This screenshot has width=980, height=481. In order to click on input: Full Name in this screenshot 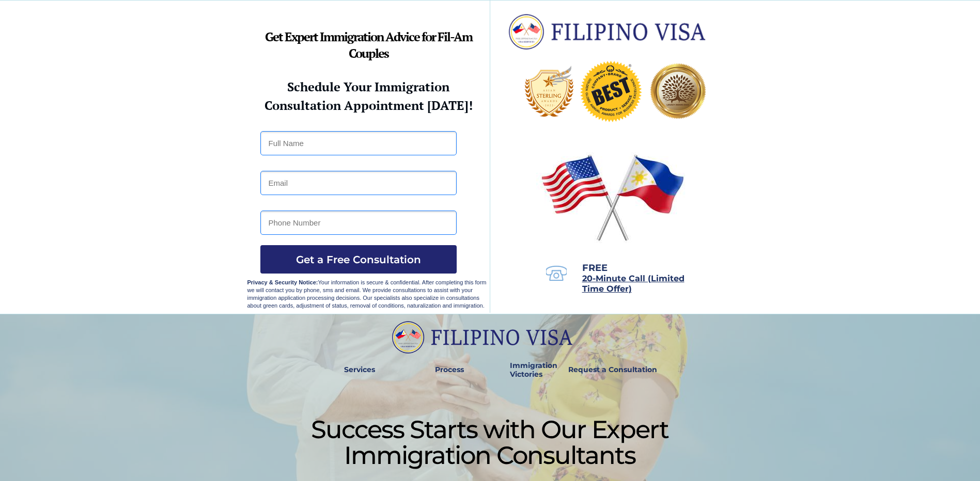, I will do `click(359, 143)`.